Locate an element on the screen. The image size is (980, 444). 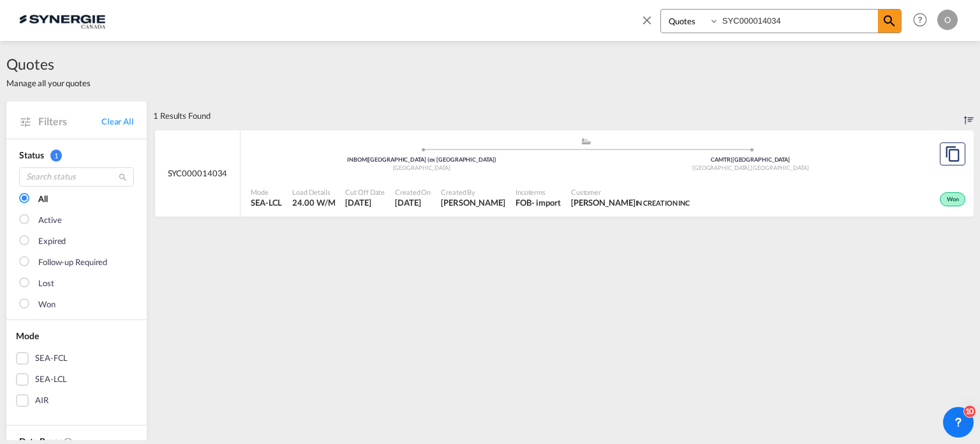
button: Copy Quote is located at coordinates (952, 154).